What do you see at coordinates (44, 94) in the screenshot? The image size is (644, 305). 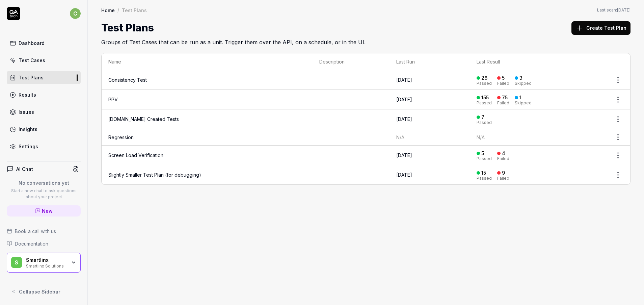 I see `a: Results` at bounding box center [44, 94].